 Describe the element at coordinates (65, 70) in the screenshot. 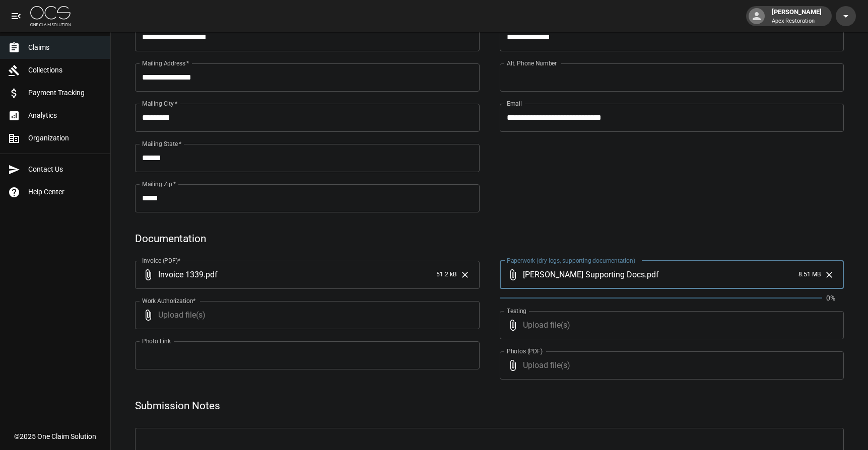

I see `span: Collections` at that location.